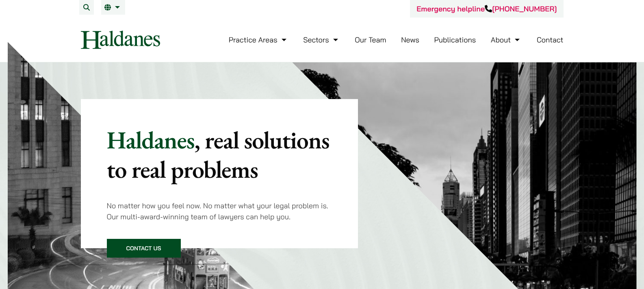 This screenshot has width=644, height=289. What do you see at coordinates (113, 8) in the screenshot?
I see `a: EN` at bounding box center [113, 8].